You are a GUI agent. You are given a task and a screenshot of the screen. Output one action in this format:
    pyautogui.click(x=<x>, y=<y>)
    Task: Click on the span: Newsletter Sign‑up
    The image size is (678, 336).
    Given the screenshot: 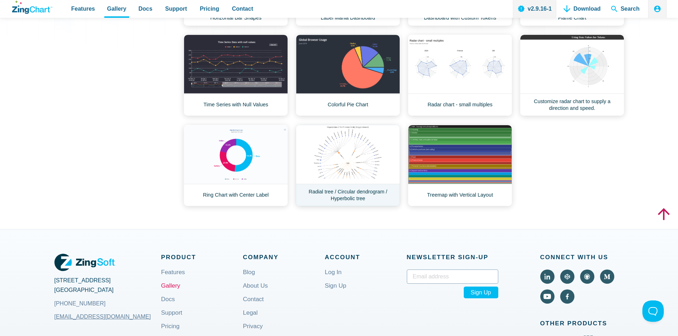 What is the action you would take?
    pyautogui.click(x=452, y=257)
    